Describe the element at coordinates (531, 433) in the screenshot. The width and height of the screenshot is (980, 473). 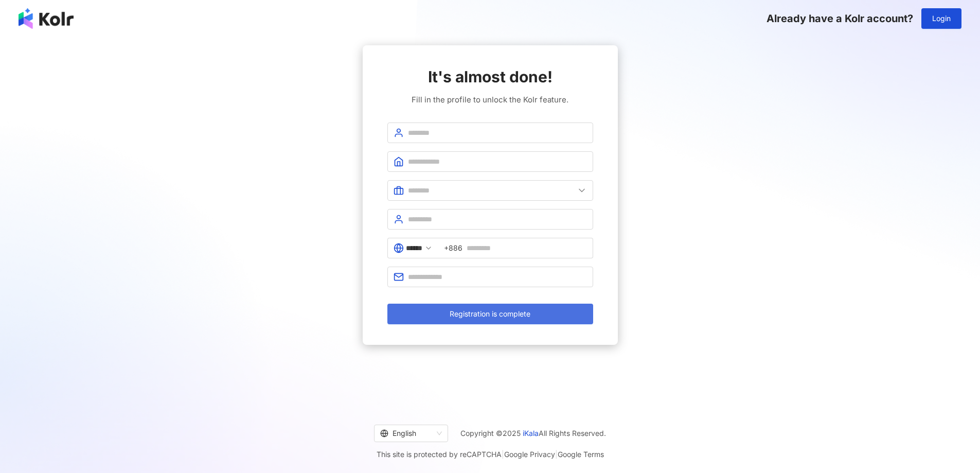
I see `a: iKala` at that location.